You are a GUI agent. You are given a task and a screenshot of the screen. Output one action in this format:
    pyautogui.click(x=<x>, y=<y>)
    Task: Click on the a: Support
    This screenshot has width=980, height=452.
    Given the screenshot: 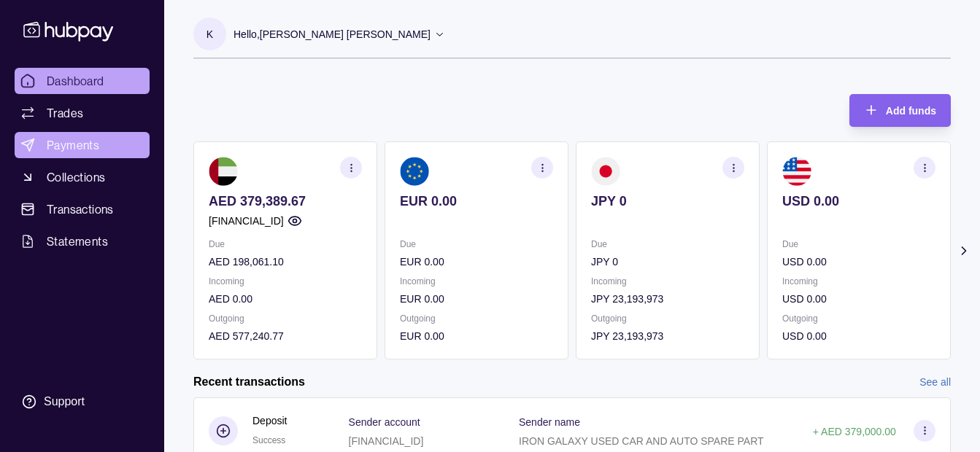 What is the action you would take?
    pyautogui.click(x=82, y=402)
    